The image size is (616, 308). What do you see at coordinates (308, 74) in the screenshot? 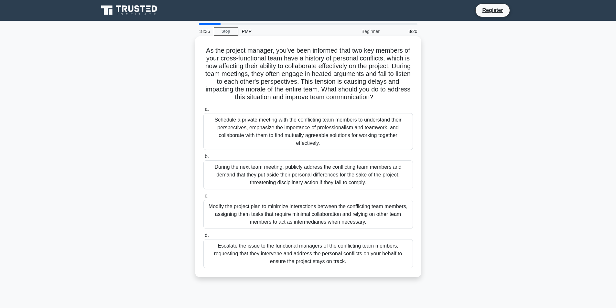
I see `h5: As the project manager, you've been informed that two key members of your cross-functional team h...` at bounding box center [308, 74].